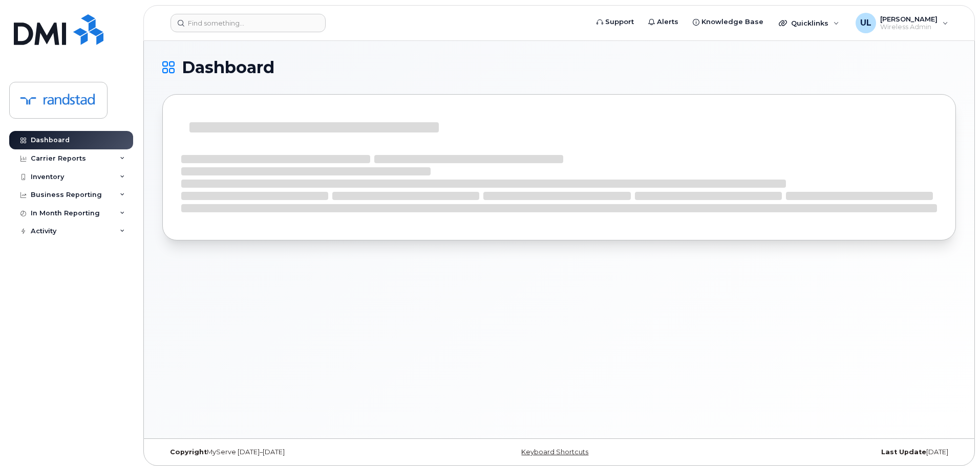  I want to click on a: Keyboard Shortcuts, so click(554, 451).